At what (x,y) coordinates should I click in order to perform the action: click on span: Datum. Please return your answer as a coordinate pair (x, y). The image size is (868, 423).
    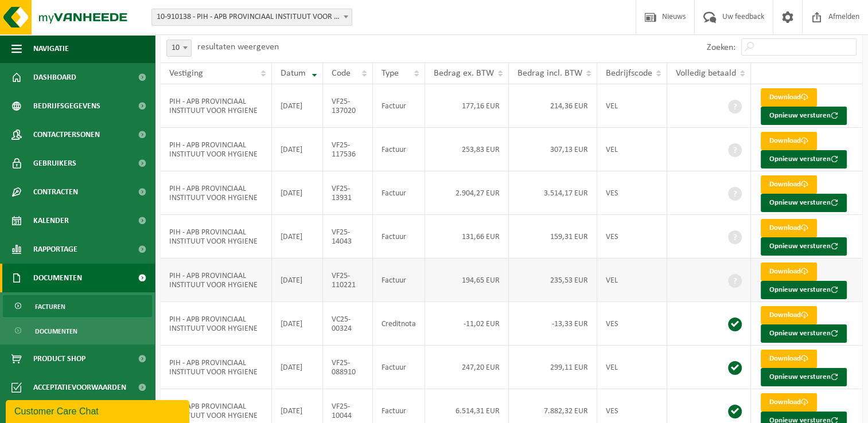
    Looking at the image, I should click on (293, 73).